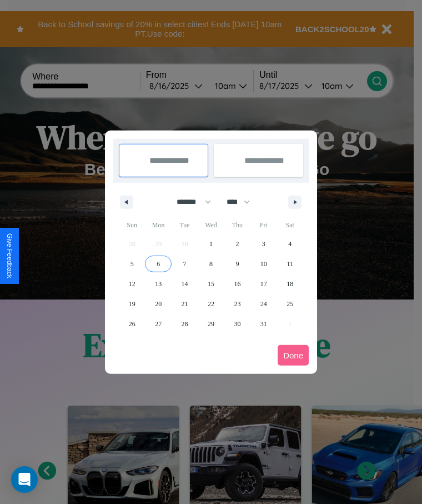  Describe the element at coordinates (237, 304) in the screenshot. I see `span: 23` at that location.